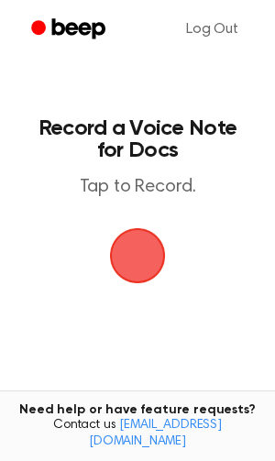 The height and width of the screenshot is (461, 275). What do you see at coordinates (138, 434) in the screenshot?
I see `span: Contact us` at bounding box center [138, 434].